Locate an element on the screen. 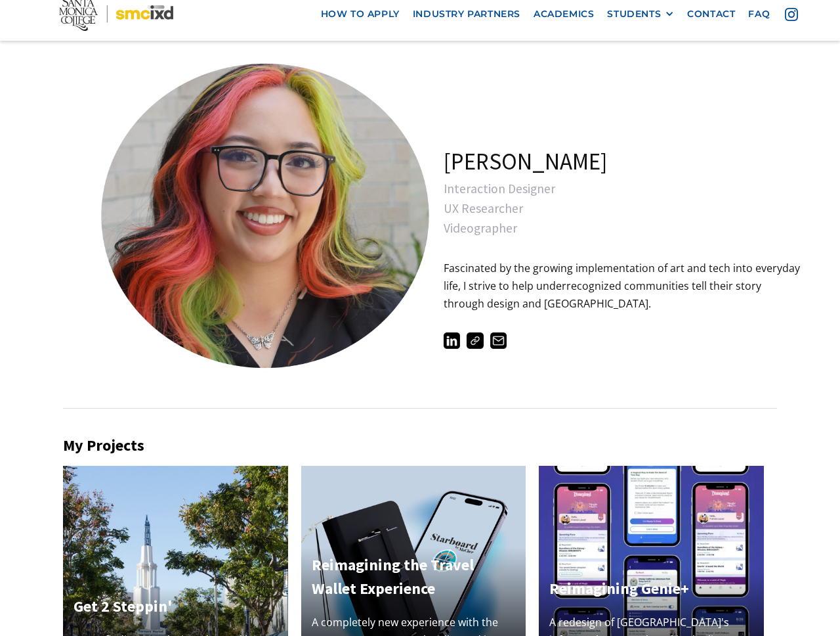  div: UX Researcher is located at coordinates (622, 208).